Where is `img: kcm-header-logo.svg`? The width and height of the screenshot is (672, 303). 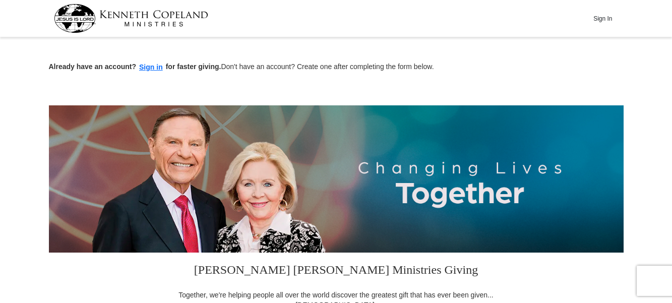 img: kcm-header-logo.svg is located at coordinates (131, 18).